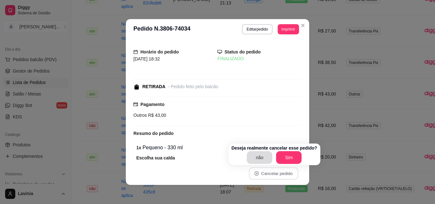  Describe the element at coordinates (153, 133) in the screenshot. I see `strong: Resumo do pedido` at that location.